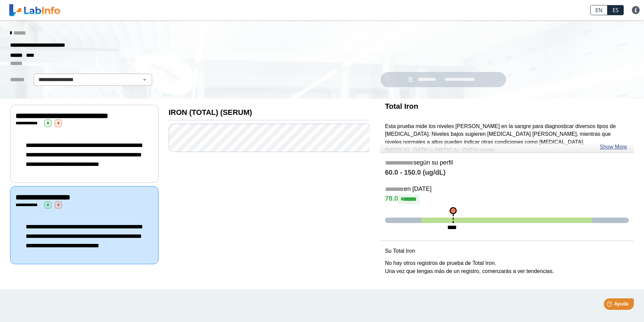 The width and height of the screenshot is (644, 322). What do you see at coordinates (614, 147) in the screenshot?
I see `a: Show More` at bounding box center [614, 147].